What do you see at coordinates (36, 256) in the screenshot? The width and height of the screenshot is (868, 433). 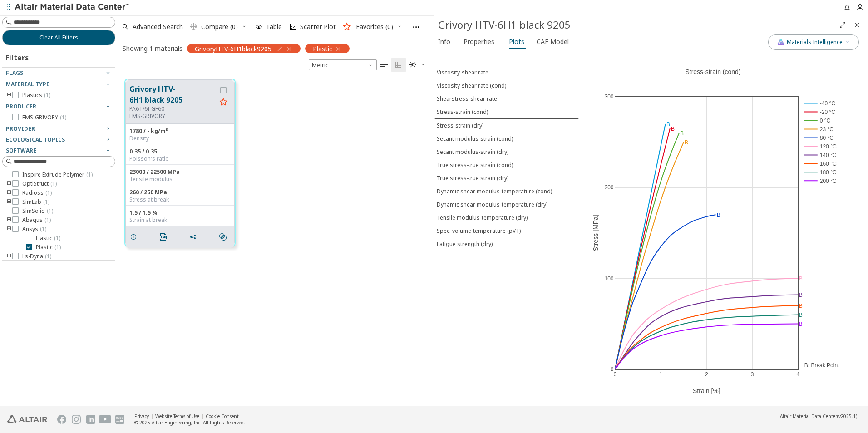 I see `span: Ls-Dyna` at bounding box center [36, 256].